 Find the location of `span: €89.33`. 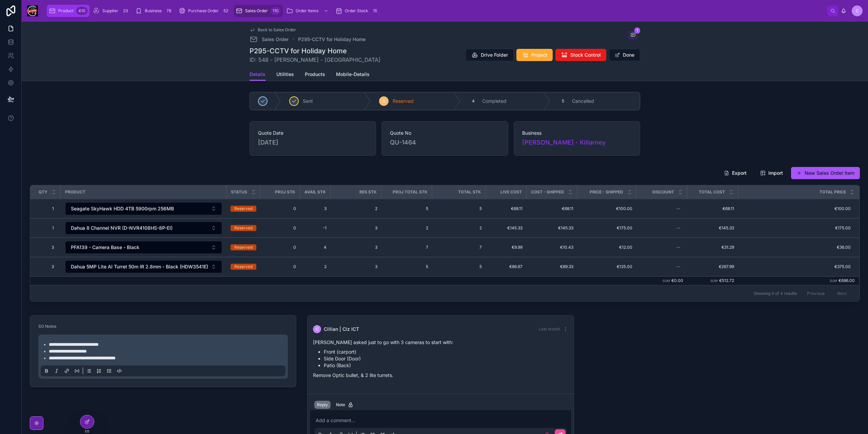

span: €89.33 is located at coordinates (552, 266).